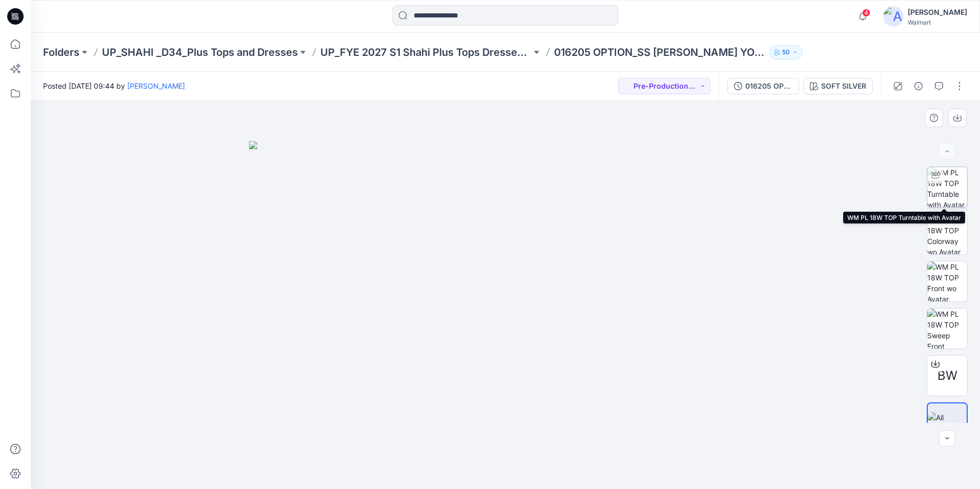 This screenshot has height=489, width=980. I want to click on img: WM PL 18W TOP Colorway wo Avatar, so click(947, 234).